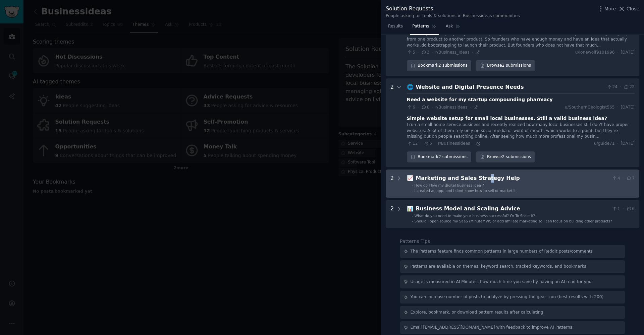 The height and width of the screenshot is (335, 644). I want to click on span: 8, so click(425, 108).